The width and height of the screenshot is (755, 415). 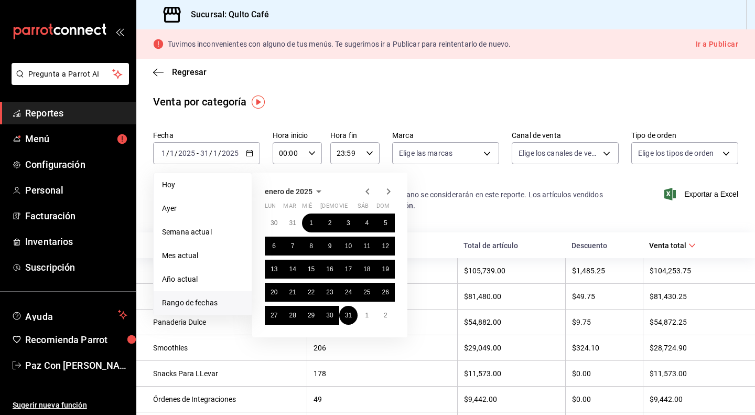 I want to click on abbr: 9 de enero de 2025, so click(x=330, y=246).